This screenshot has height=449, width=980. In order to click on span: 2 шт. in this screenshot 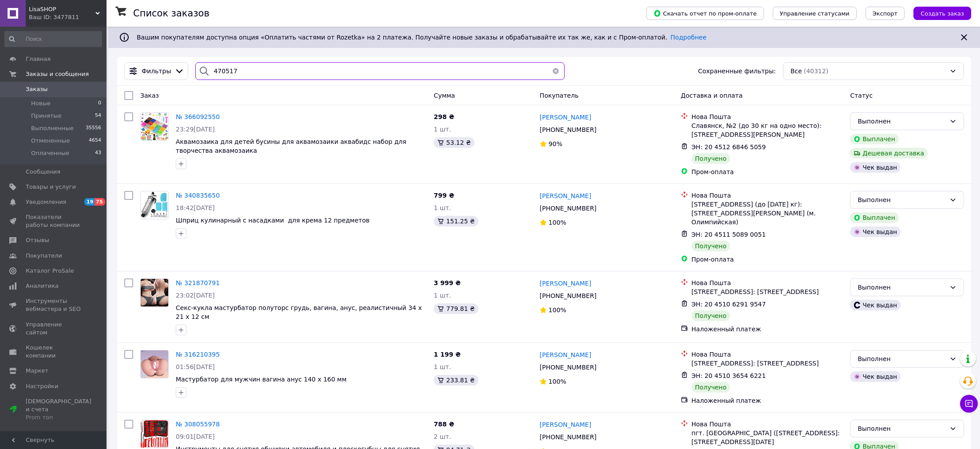, I will do `click(442, 436)`.